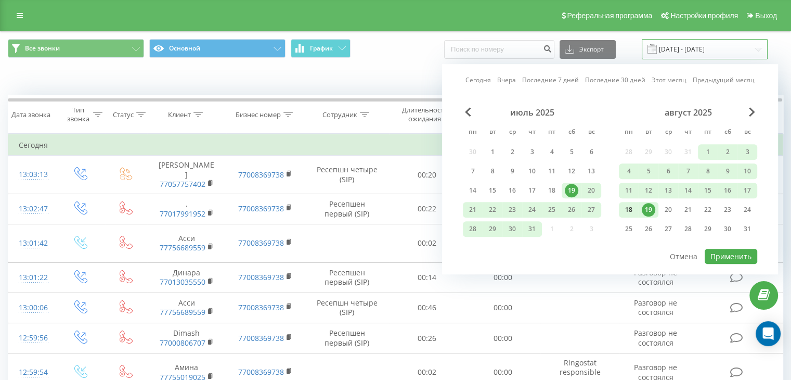  I want to click on abbr: суббота, so click(728, 133).